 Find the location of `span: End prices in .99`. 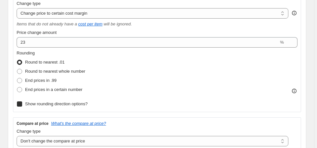

span: End prices in .99 is located at coordinates (41, 80).